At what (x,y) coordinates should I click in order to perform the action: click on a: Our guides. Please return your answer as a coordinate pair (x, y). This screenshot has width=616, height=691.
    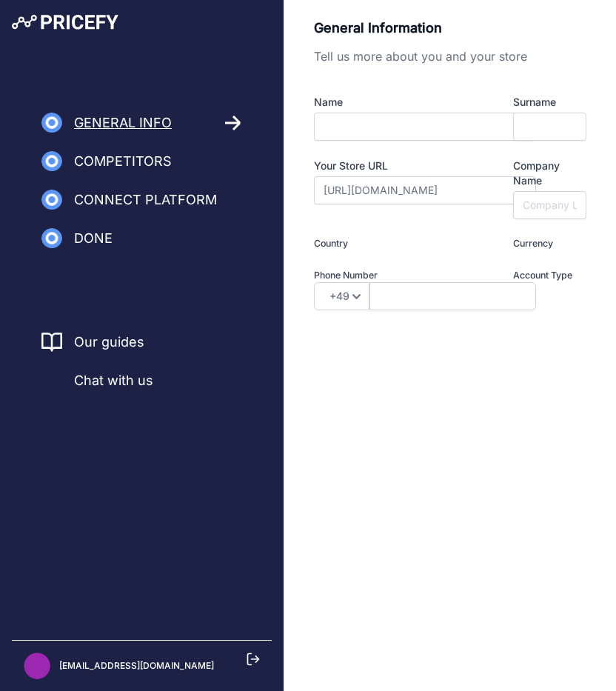
    Looking at the image, I should click on (109, 342).